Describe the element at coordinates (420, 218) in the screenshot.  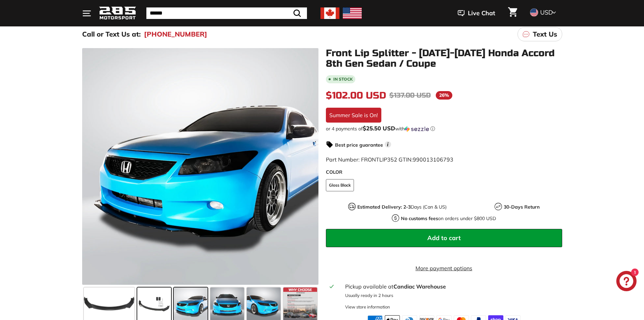
I see `strong: No customs fees` at that location.